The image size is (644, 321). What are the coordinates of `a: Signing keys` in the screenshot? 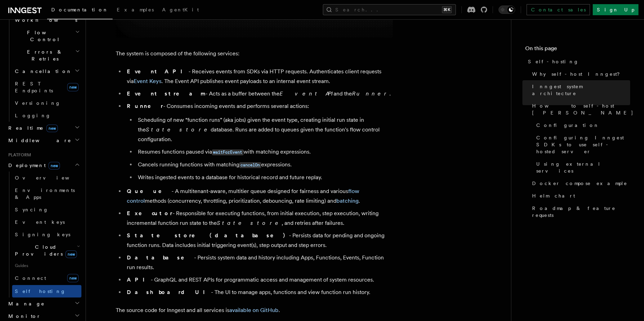 It's located at (47, 234).